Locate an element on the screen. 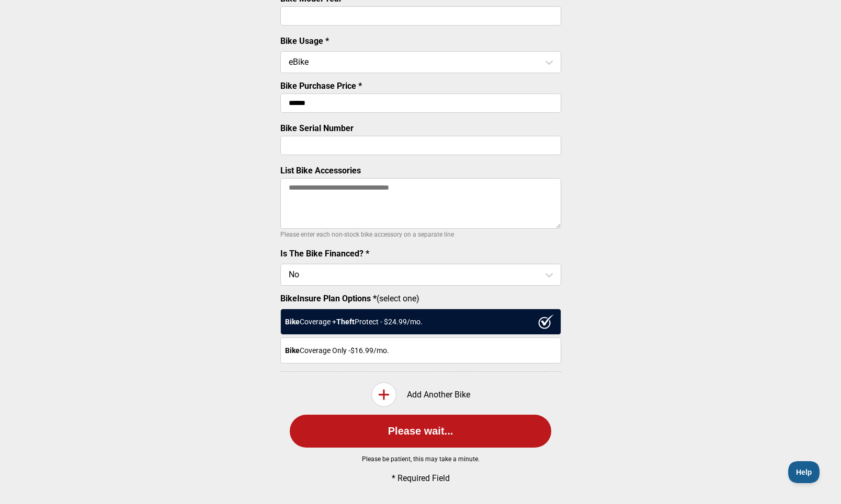 The width and height of the screenshot is (841, 504). p: Please enter each non-stock bike accessory on a separate line is located at coordinates (420, 235).